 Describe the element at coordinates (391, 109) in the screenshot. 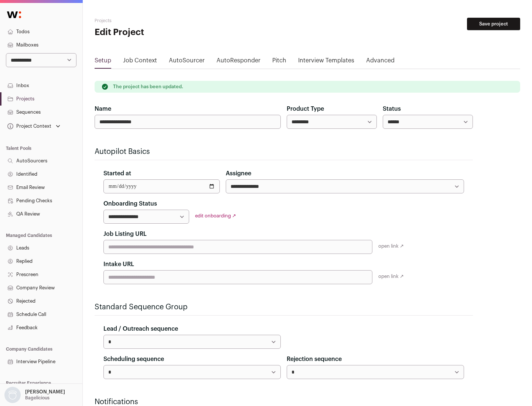

I see `label: Status` at that location.